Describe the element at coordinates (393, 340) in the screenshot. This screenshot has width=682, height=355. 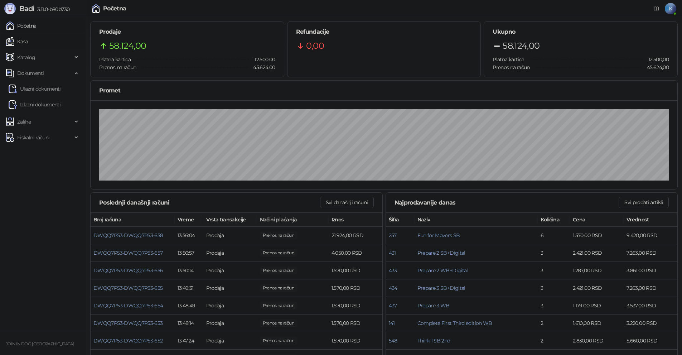
I see `button: 548` at that location.